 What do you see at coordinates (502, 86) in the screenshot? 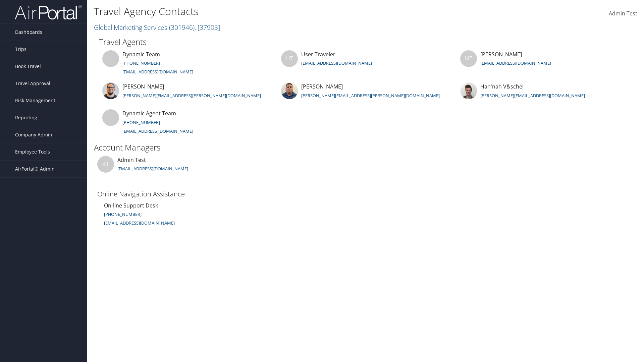
I see `span: Han'nah V&schel` at bounding box center [502, 86].